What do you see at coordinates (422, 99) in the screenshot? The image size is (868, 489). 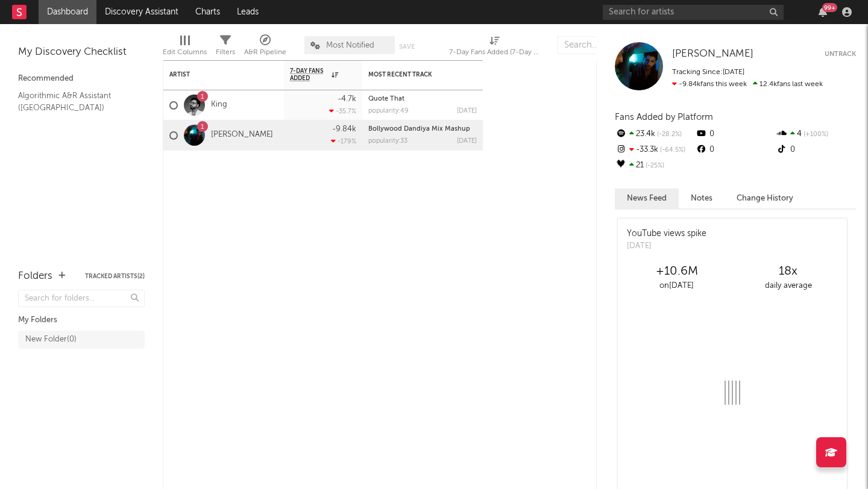 I see `div: Quote That` at bounding box center [422, 99].